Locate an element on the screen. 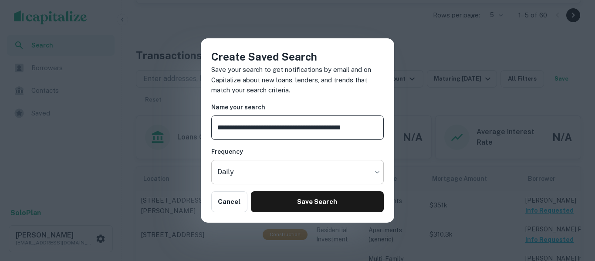  h6: Name your search is located at coordinates (298, 107).